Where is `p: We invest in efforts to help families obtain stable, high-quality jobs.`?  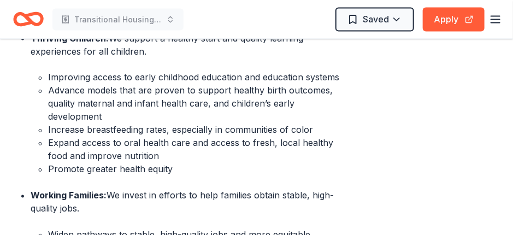 p: We invest in efforts to help families obtain stable, high-quality jobs. is located at coordinates (188, 202).